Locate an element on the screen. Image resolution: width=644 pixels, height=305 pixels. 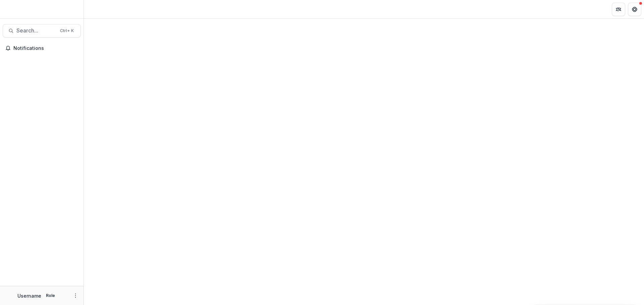
p: Role is located at coordinates (51, 296).